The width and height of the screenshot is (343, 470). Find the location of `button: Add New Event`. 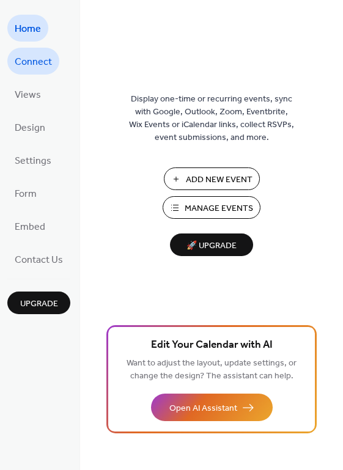

button: Add New Event is located at coordinates (211, 178).